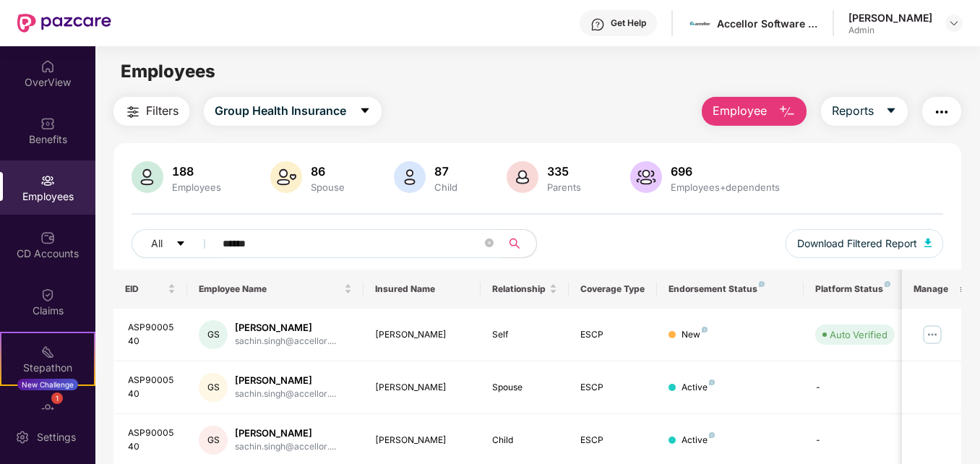  What do you see at coordinates (197, 171) in the screenshot?
I see `div: 188` at bounding box center [197, 171].